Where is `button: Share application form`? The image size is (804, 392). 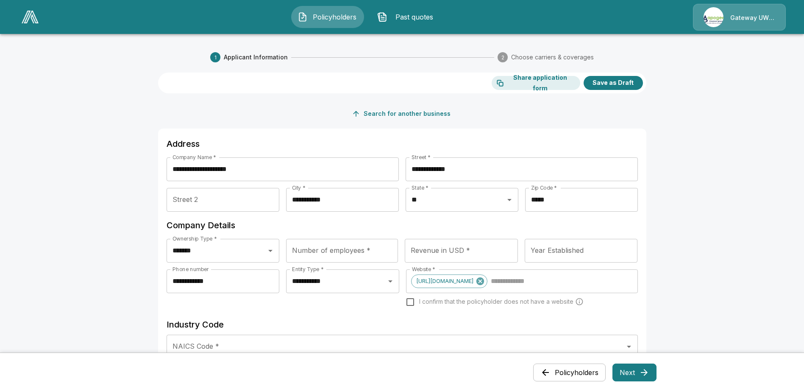 button: Share application form is located at coordinates (536, 83).